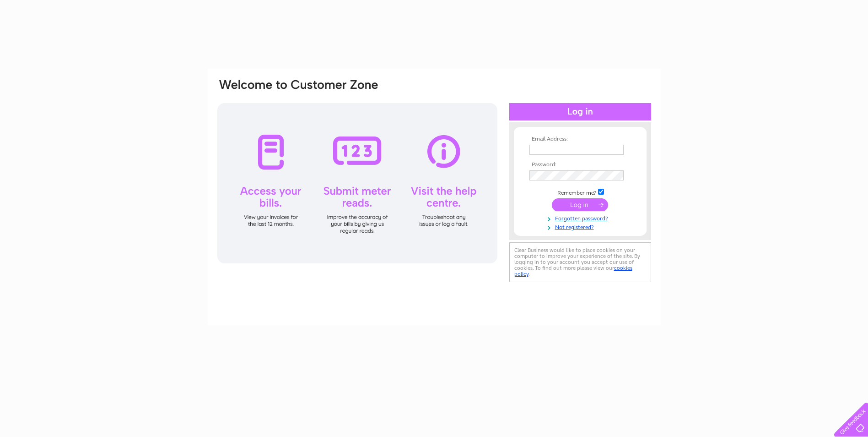 The width and height of the screenshot is (868, 437). What do you see at coordinates (581, 226) in the screenshot?
I see `a: Not registered?` at bounding box center [581, 226].